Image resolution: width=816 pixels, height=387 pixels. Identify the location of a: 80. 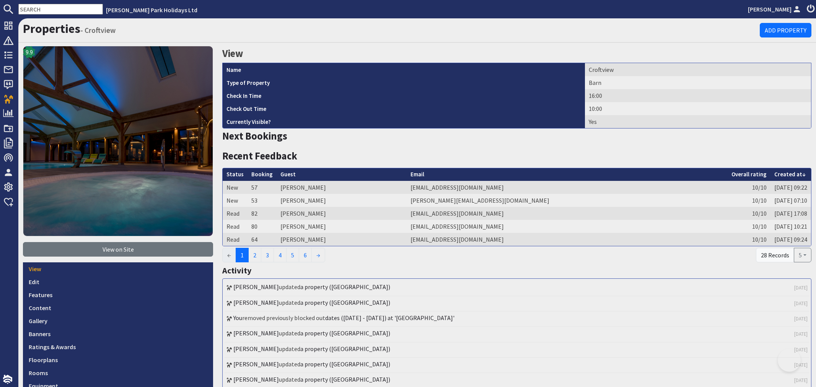
(254, 226).